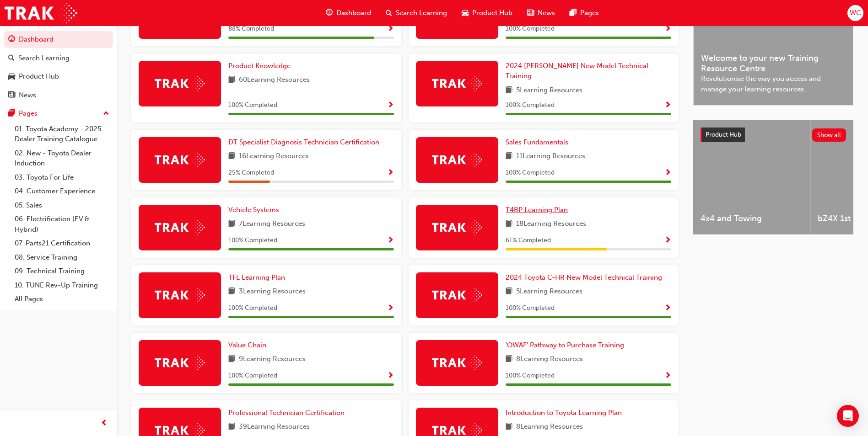 This screenshot has width=868, height=436. What do you see at coordinates (58, 95) in the screenshot?
I see `a: News` at bounding box center [58, 95].